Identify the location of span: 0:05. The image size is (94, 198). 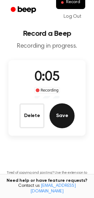
(47, 77).